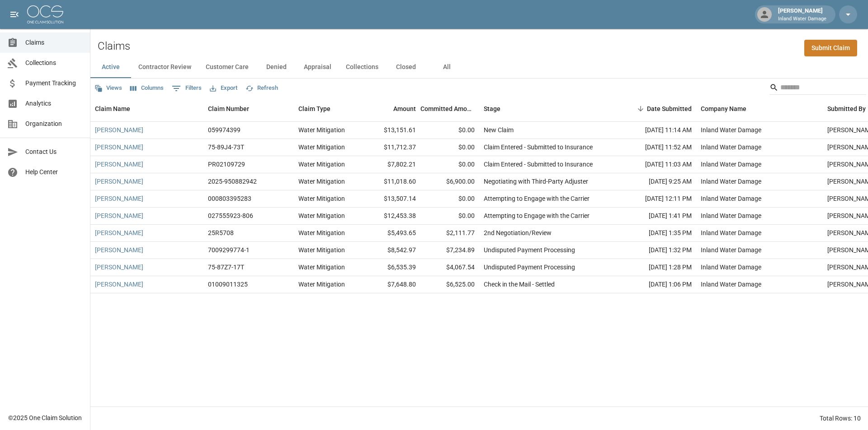 Image resolution: width=868 pixels, height=430 pixels. What do you see at coordinates (802, 19) in the screenshot?
I see `p: Inland Water Damage` at bounding box center [802, 19].